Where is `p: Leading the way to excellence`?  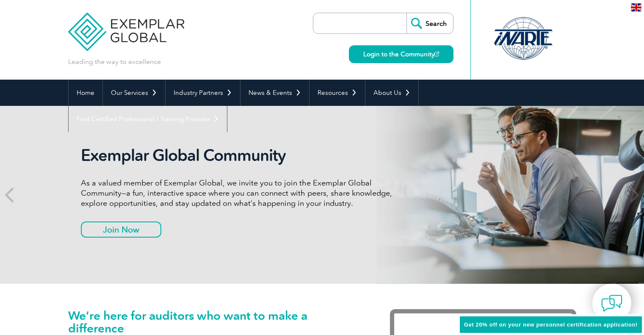 p: Leading the way to excellence is located at coordinates (115, 62).